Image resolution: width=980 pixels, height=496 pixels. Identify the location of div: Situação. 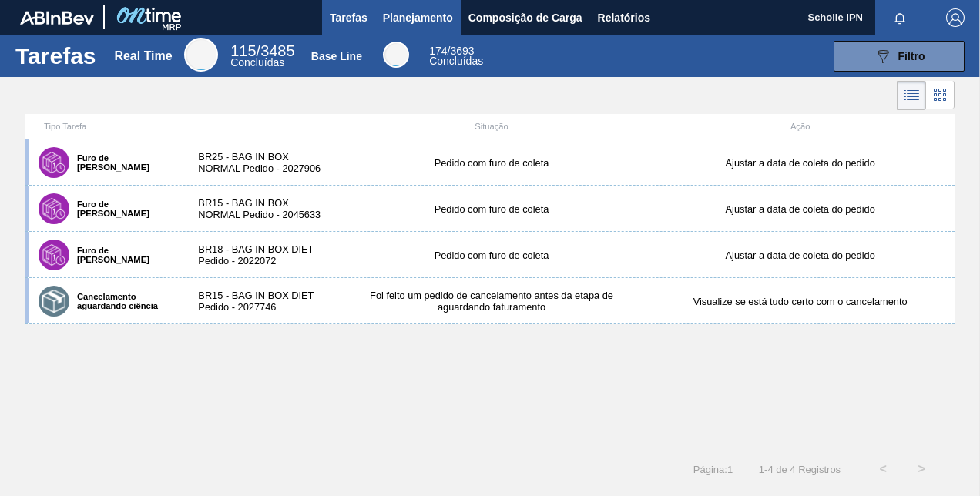
(492, 127).